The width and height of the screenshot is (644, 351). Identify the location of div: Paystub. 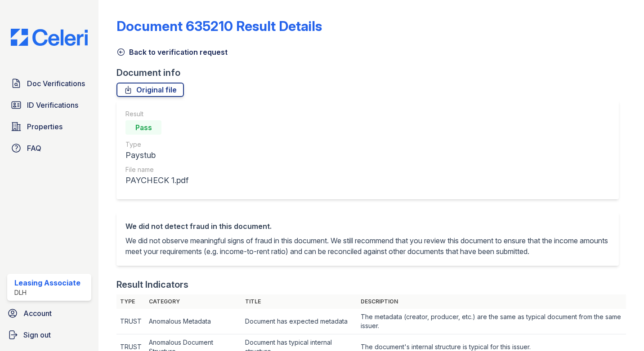
(157, 155).